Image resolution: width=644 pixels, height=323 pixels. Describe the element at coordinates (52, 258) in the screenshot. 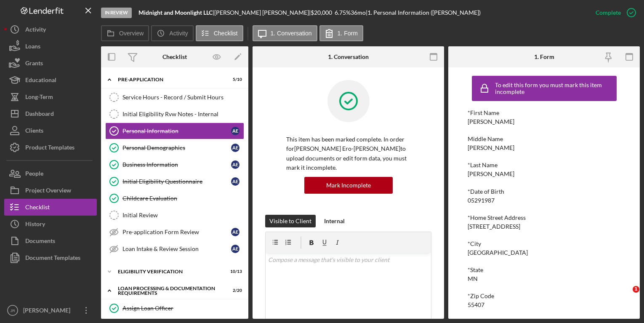

I see `div: Document Templates` at that location.